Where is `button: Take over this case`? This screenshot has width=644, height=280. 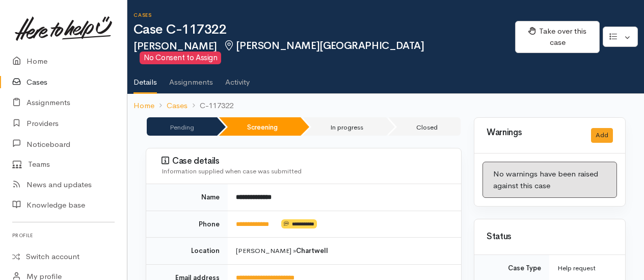 button: Take over this case is located at coordinates (558, 36).